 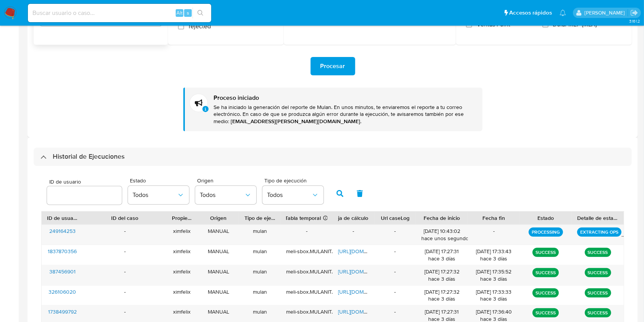 What do you see at coordinates (635, 21) in the screenshot?
I see `span: 3.161.2` at bounding box center [635, 21].